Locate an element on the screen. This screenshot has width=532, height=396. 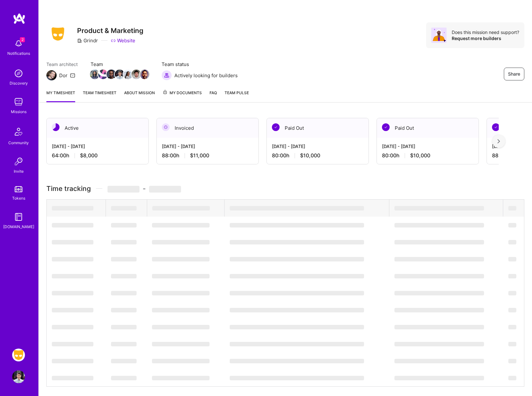
button: Share is located at coordinates (515, 74).